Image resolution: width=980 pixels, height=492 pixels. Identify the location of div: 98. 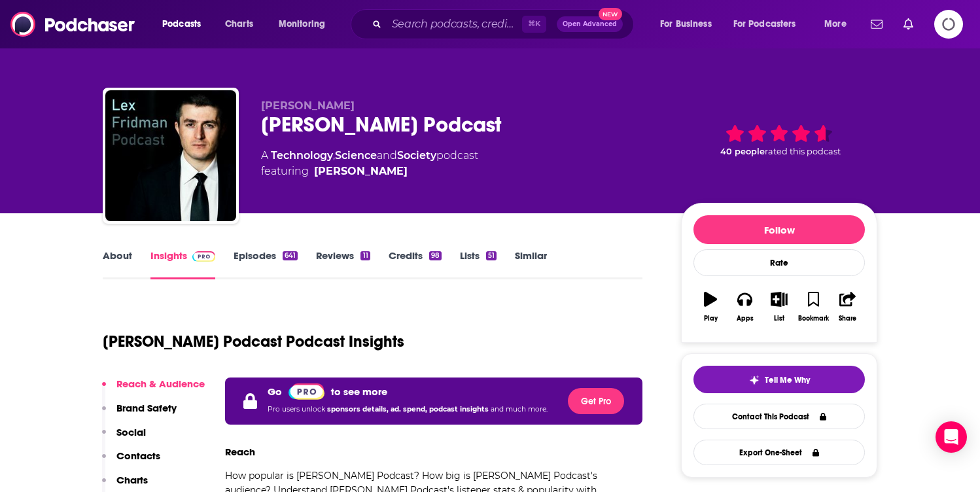
(435, 256).